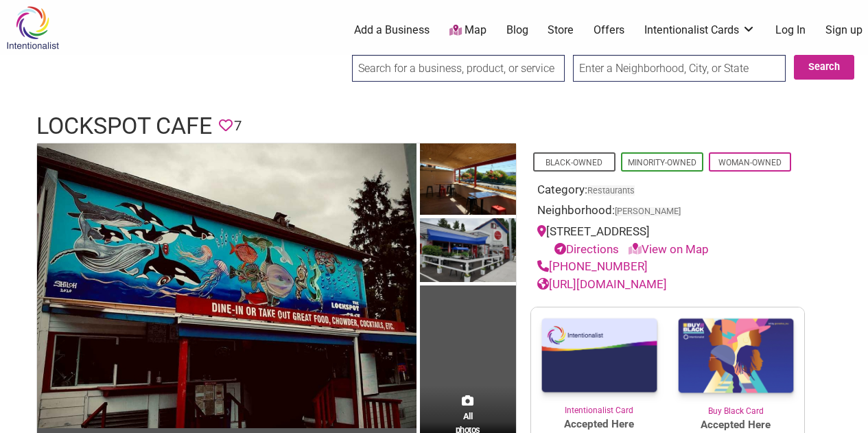 The width and height of the screenshot is (868, 433). Describe the element at coordinates (700, 30) in the screenshot. I see `li: Intentionalist Cards` at that location.